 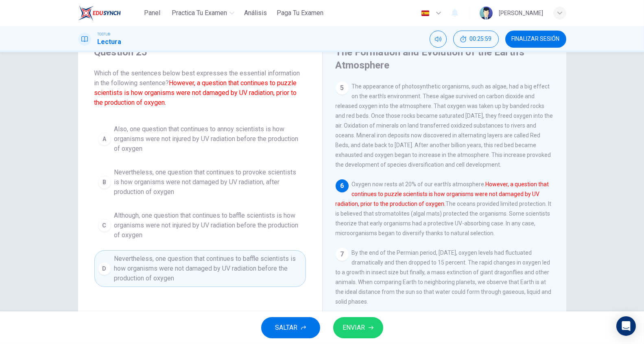 I want to click on span: 00:25:59, so click(x=481, y=39).